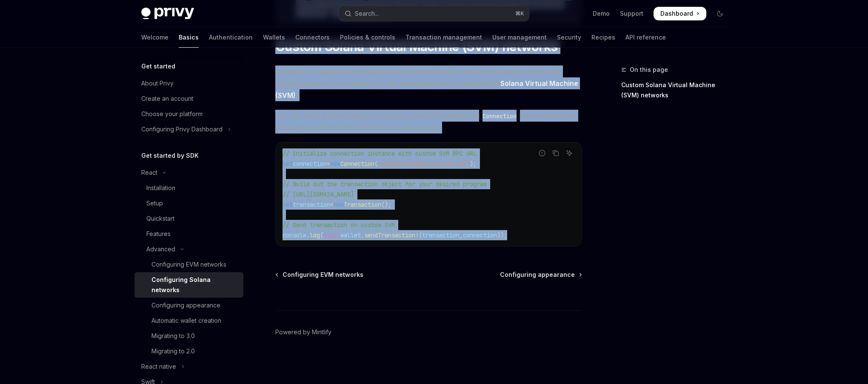 The height and width of the screenshot is (384, 868). What do you see at coordinates (537, 275) in the screenshot?
I see `span: Configuring appearance` at bounding box center [537, 275].